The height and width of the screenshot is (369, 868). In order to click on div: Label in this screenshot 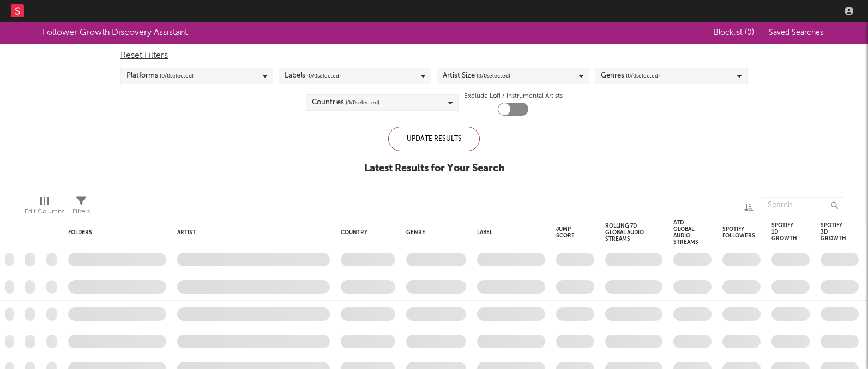, I will do `click(508, 232)`.